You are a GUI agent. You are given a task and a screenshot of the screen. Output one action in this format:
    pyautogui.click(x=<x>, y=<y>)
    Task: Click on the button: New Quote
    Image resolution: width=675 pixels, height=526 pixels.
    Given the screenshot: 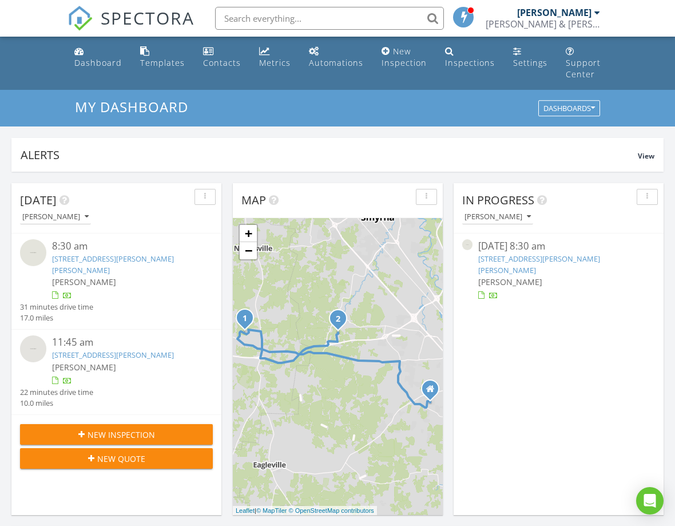 What is the action you would take?
    pyautogui.click(x=116, y=458)
    